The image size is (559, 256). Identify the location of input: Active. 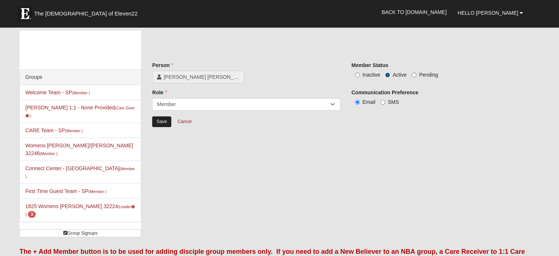
(388, 75).